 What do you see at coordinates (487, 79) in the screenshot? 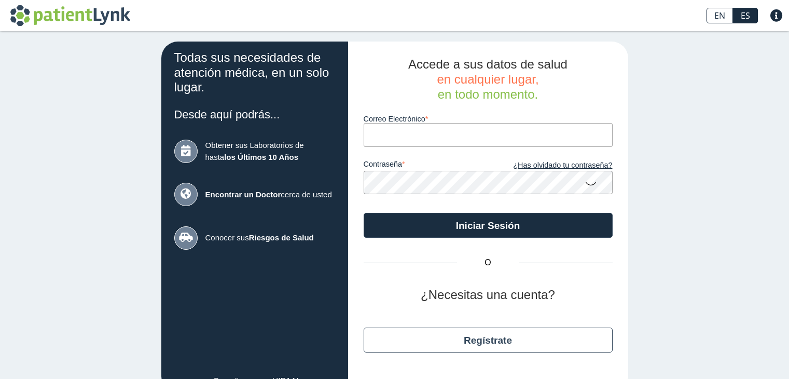
I see `span: en cualquier lugar,` at bounding box center [487, 79].